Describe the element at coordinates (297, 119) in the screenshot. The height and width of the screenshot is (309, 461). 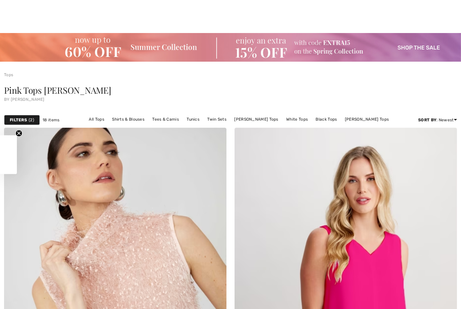
I see `a: White Tops` at that location.